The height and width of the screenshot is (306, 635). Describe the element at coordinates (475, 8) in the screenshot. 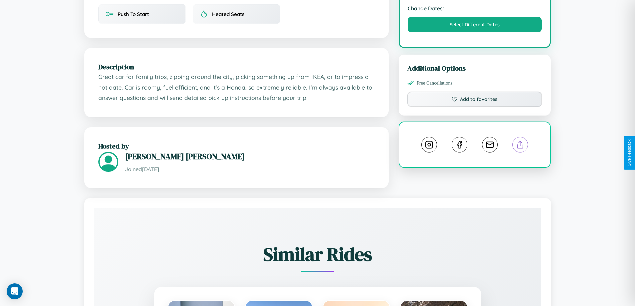

I see `strong: Change Dates:` at that location.